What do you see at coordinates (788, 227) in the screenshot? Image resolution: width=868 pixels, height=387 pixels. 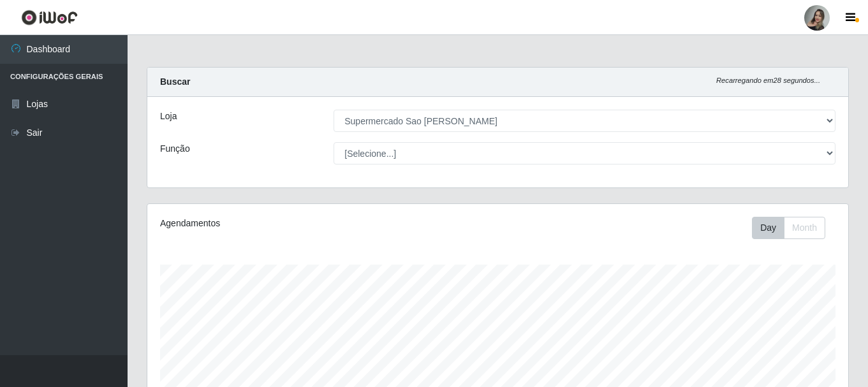 I see `div: First group` at bounding box center [788, 227].